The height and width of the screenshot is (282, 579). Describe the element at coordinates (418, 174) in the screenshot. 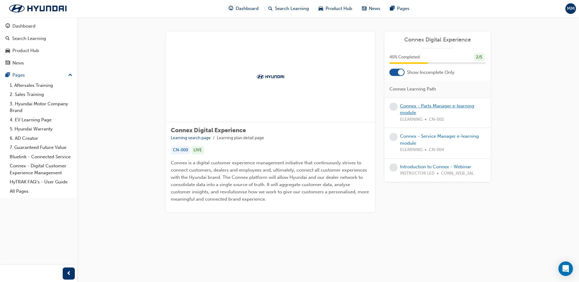

I see `span: INSTRUCTOR LED` at that location.